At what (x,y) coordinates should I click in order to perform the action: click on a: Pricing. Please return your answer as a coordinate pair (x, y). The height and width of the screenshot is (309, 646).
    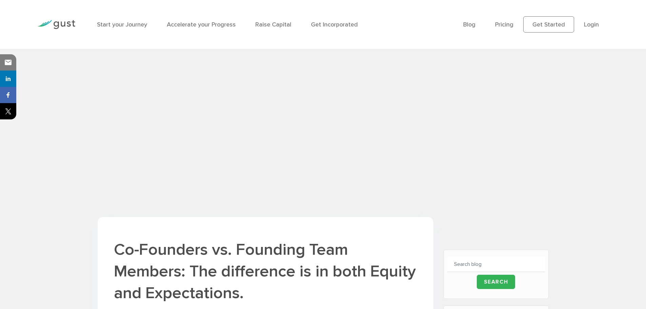
    Looking at the image, I should click on (504, 24).